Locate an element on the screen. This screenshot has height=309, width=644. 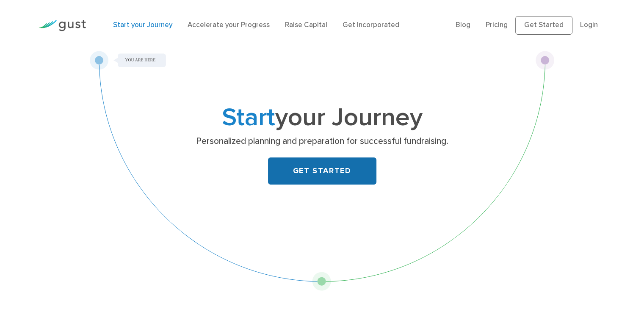
p: Personalized planning and preparation for successful fundraising. is located at coordinates (322, 142).